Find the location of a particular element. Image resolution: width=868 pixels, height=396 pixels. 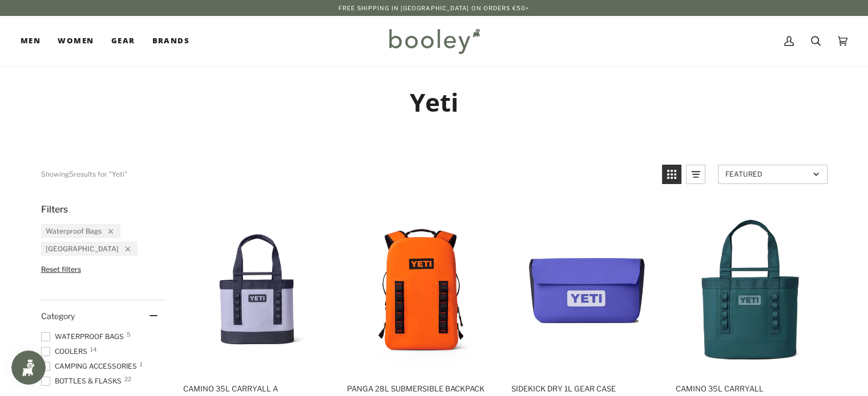

h1: Yeti is located at coordinates (434, 102).